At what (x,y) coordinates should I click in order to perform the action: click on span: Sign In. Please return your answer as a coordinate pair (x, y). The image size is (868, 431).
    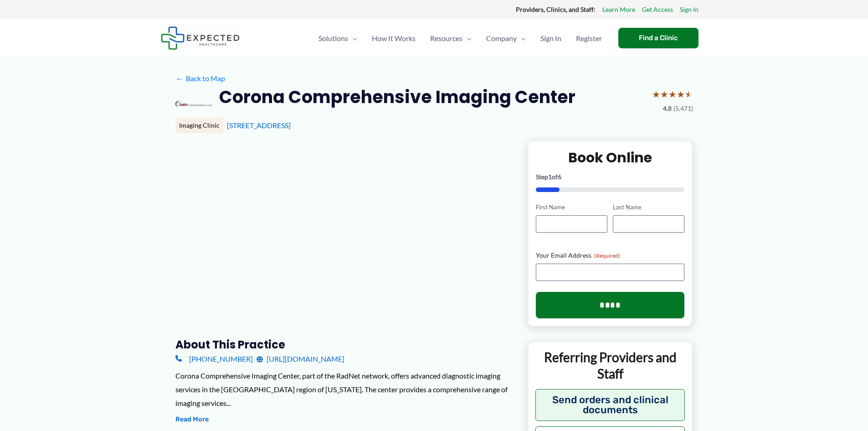
    Looking at the image, I should click on (551, 38).